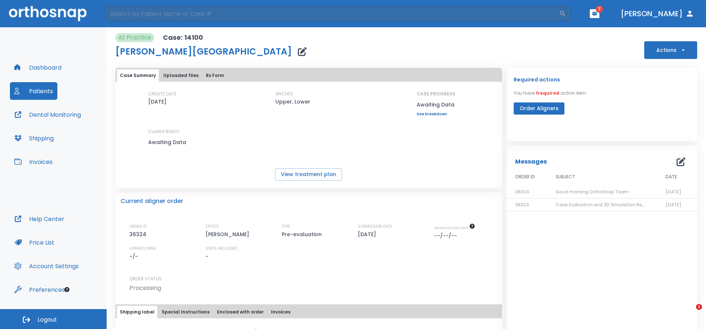  Describe the element at coordinates (33, 91) in the screenshot. I see `button: Patients` at that location.